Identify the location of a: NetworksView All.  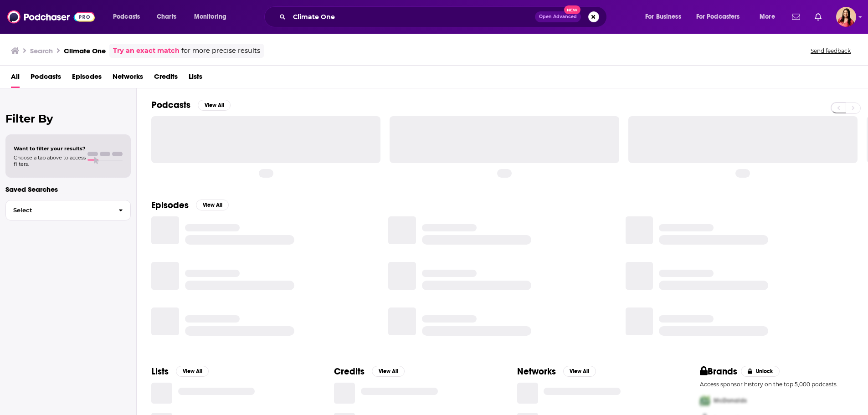
(556, 371).